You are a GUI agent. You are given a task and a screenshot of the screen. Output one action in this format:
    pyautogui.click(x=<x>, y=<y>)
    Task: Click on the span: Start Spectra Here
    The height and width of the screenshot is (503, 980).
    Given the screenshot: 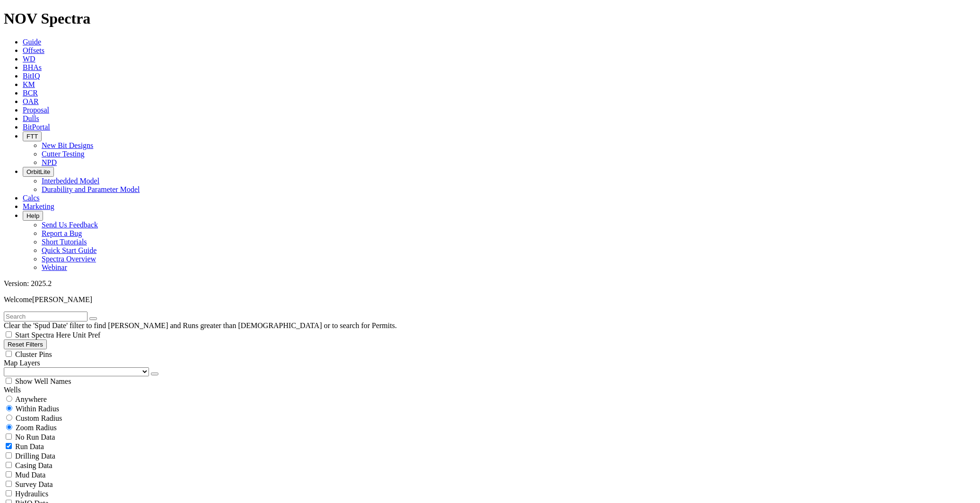 What is the action you would take?
    pyautogui.click(x=43, y=335)
    